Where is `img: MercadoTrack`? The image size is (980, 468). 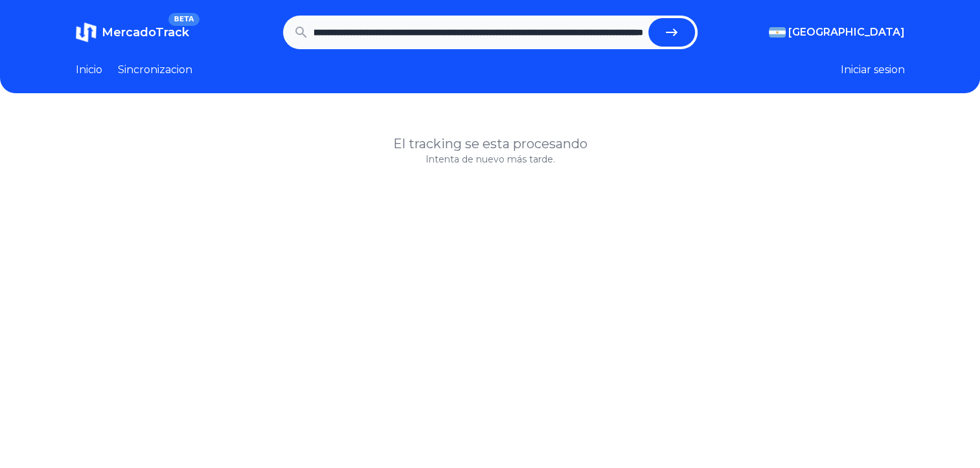 img: MercadoTrack is located at coordinates (86, 33).